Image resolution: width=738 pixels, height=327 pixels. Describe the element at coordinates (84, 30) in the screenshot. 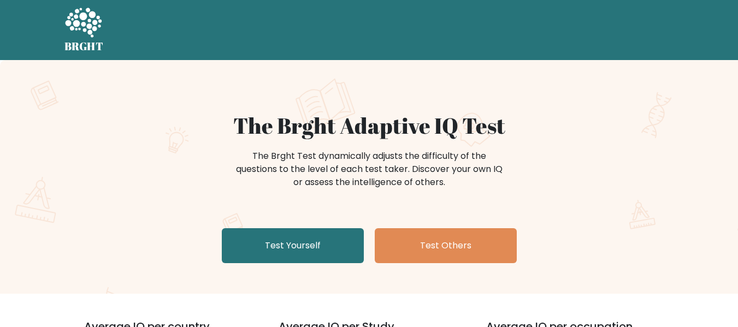

I see `a: BRGHT` at that location.